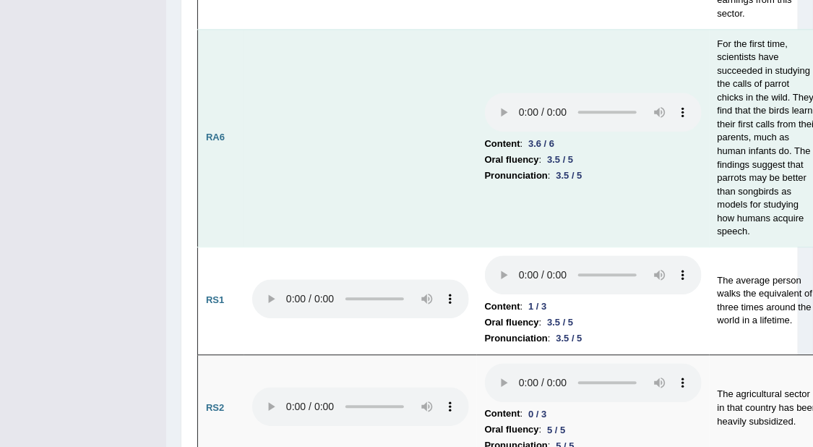  Describe the element at coordinates (537, 413) in the screenshot. I see `div: 0 / 3` at that location.